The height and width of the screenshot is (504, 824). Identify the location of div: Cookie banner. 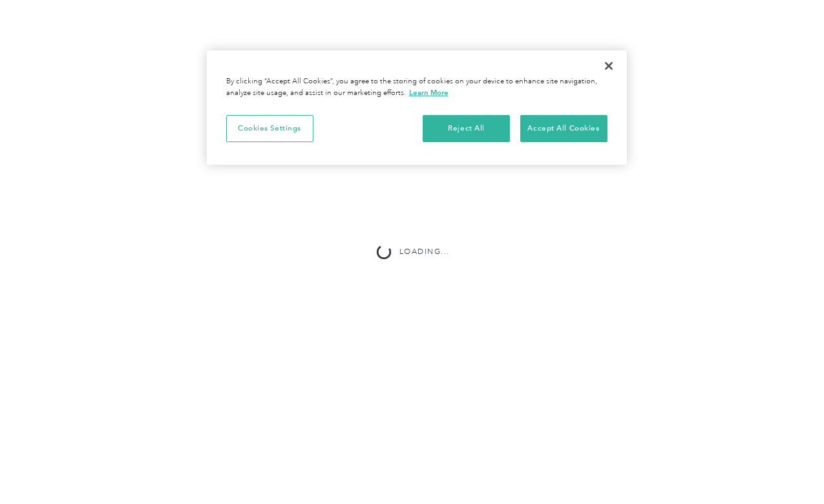
(417, 107).